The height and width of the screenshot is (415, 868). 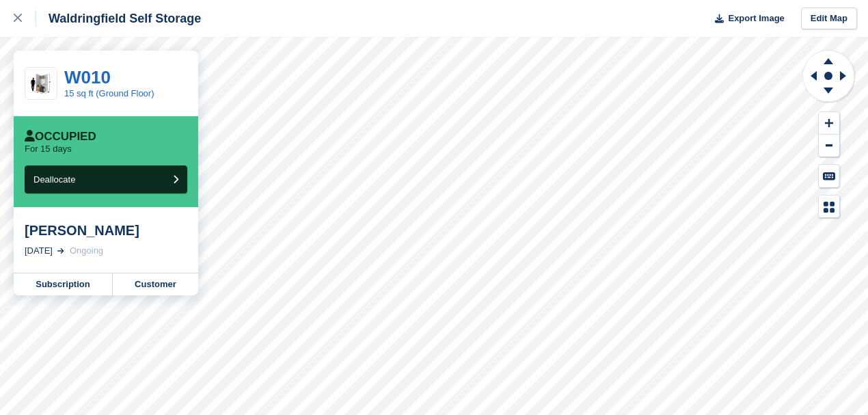 I want to click on img: arrow-right-light-icn-cde0832a797a2874e46488d9cf13f60e5c3a73dbe684e267c42b8395dfbc2abf.svg, so click(x=61, y=250).